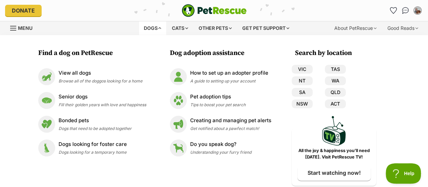 This screenshot has width=428, height=187. What do you see at coordinates (221, 144) in the screenshot?
I see `p: Do you speak dog?` at bounding box center [221, 144].